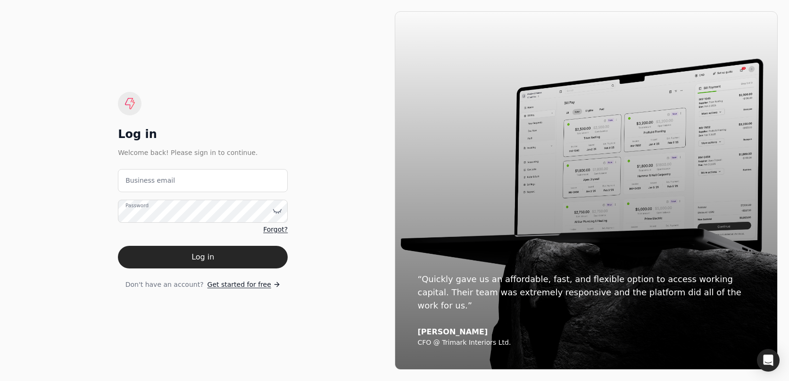 The width and height of the screenshot is (789, 381). What do you see at coordinates (165, 285) in the screenshot?
I see `span: Don't have an account?` at bounding box center [165, 285].